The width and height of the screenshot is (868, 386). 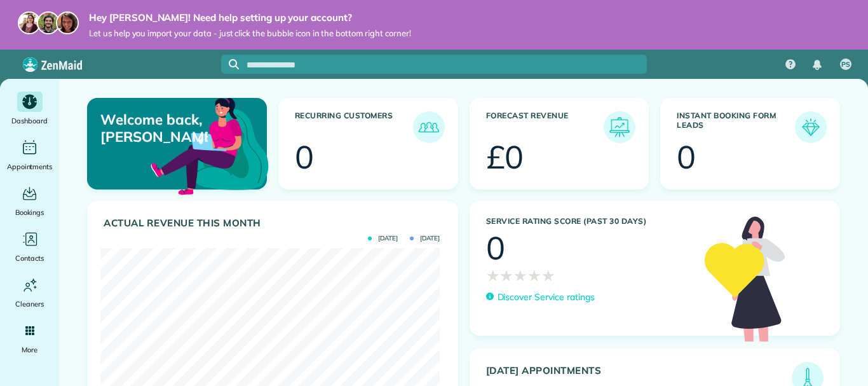 I want to click on div: £0, so click(x=505, y=157).